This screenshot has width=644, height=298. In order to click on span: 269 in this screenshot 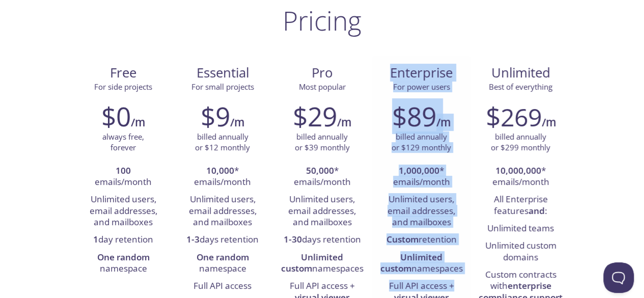, I will do `click(521, 117)`.